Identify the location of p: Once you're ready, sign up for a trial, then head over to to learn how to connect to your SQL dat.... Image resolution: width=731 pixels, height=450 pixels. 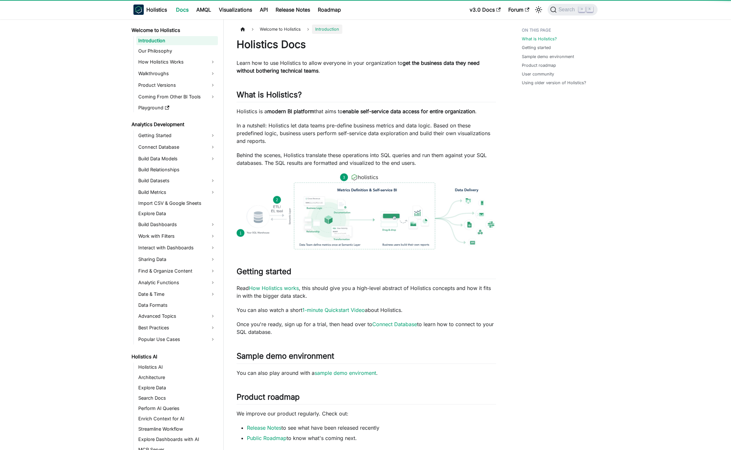
(366, 328).